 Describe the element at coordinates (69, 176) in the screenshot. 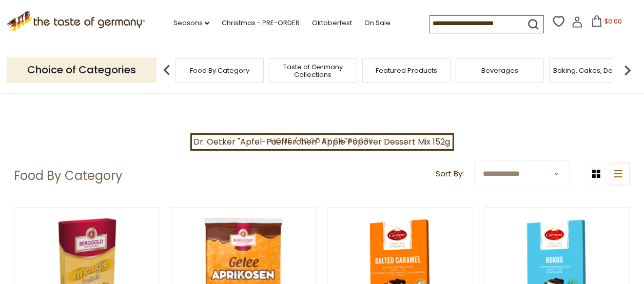

I see `h1: Food By Category` at that location.